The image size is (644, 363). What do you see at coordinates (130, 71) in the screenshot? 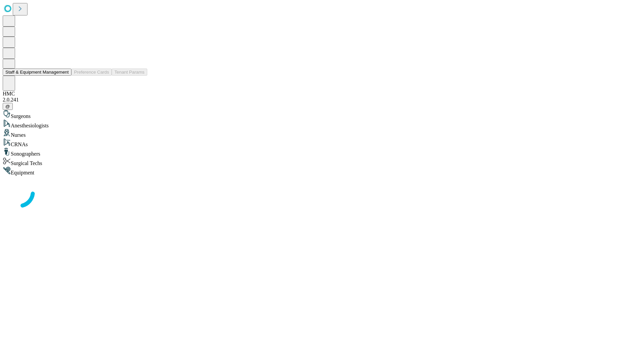
I see `button: Tenant Params` at bounding box center [130, 71].